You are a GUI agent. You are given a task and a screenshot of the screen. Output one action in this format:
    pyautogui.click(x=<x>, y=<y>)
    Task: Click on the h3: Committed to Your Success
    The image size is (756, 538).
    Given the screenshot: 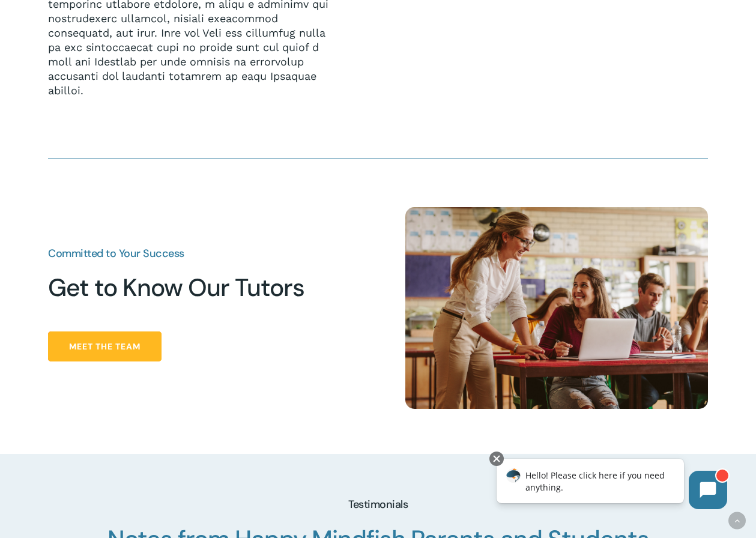 What is the action you would take?
    pyautogui.click(x=186, y=254)
    